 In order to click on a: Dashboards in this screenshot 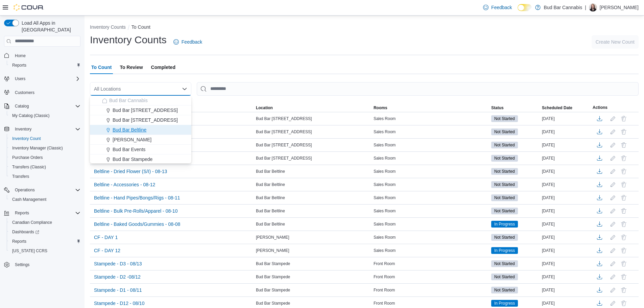, I will do `click(45, 232)`.